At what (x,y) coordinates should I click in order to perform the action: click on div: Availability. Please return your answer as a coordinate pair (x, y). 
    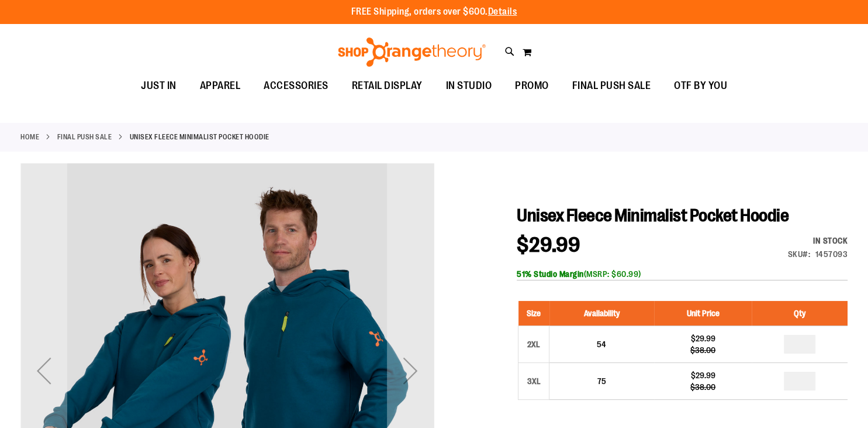
    Looking at the image, I should click on (818, 241).